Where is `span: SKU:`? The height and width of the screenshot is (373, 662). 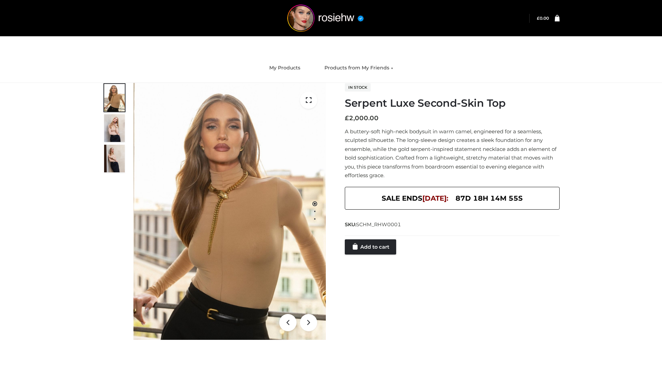 span: SKU: is located at coordinates (373, 224).